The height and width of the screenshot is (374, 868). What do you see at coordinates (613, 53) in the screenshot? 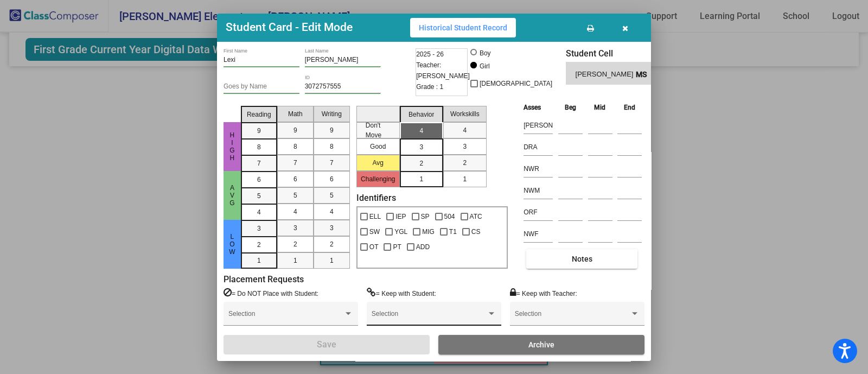
I see `h3: Student Cell` at bounding box center [613, 53].